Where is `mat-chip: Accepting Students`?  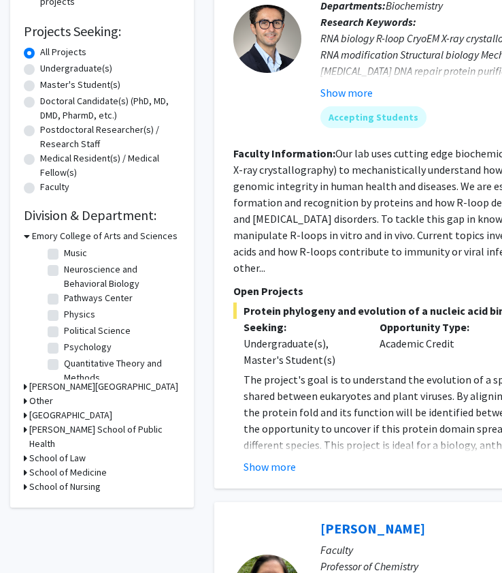 mat-chip: Accepting Students is located at coordinates (374, 117).